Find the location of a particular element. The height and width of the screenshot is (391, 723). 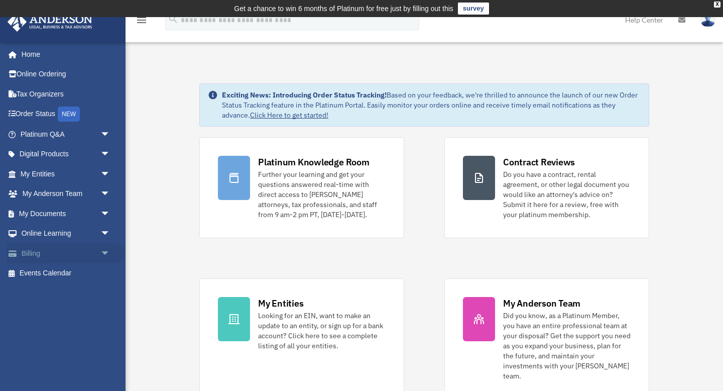

a: Tax Organizers is located at coordinates (66, 94).